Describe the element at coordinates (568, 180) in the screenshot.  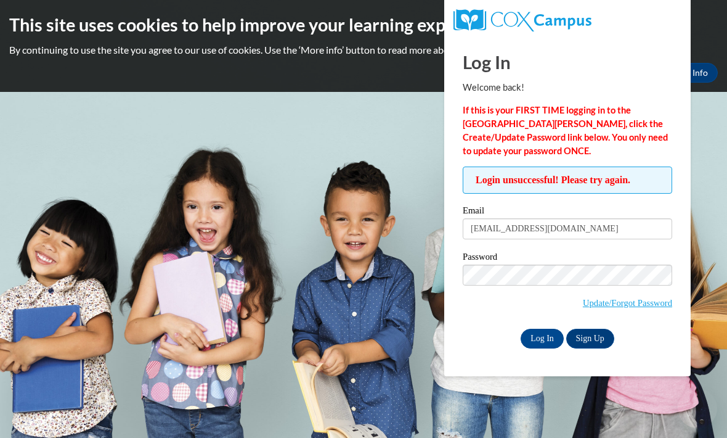
I see `span: Login unsuccessful! Please try again.` at that location.